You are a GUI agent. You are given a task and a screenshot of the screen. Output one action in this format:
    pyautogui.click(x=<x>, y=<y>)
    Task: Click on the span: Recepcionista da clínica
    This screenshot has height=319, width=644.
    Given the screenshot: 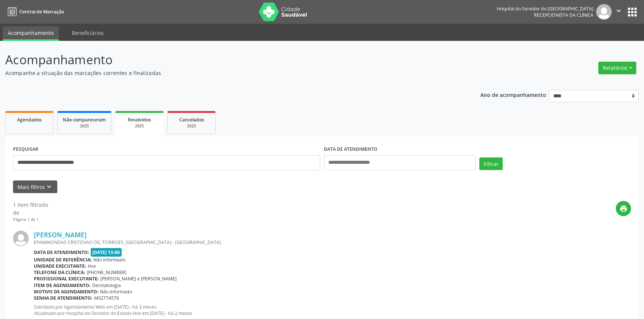 What is the action you would take?
    pyautogui.click(x=563, y=15)
    